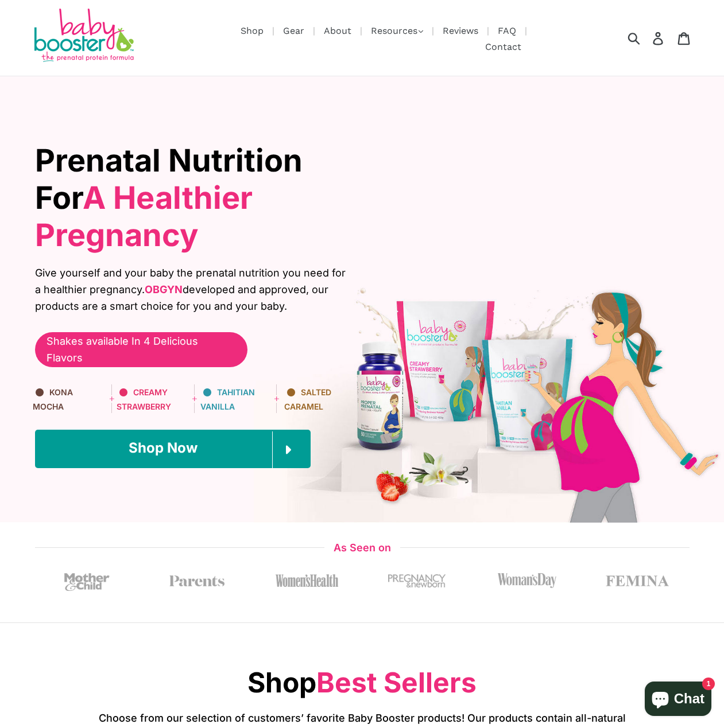  Describe the element at coordinates (163, 448) in the screenshot. I see `span: Shop Now` at that location.